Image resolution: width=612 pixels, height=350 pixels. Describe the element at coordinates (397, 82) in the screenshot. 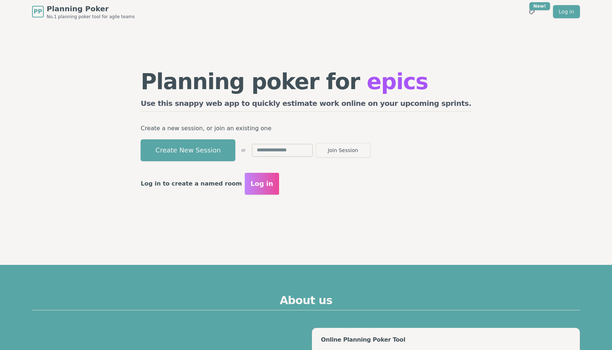

I see `span: epics` at that location.